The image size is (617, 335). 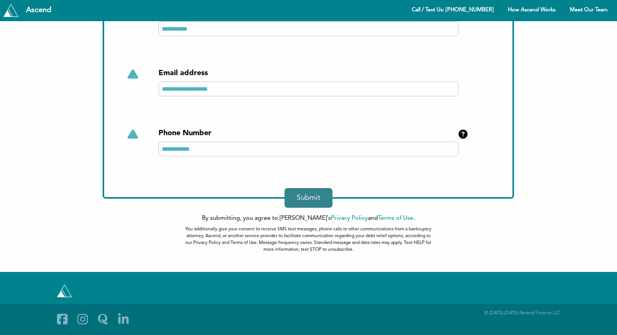 What do you see at coordinates (532, 10) in the screenshot?
I see `a: How Ascend Works` at bounding box center [532, 10].